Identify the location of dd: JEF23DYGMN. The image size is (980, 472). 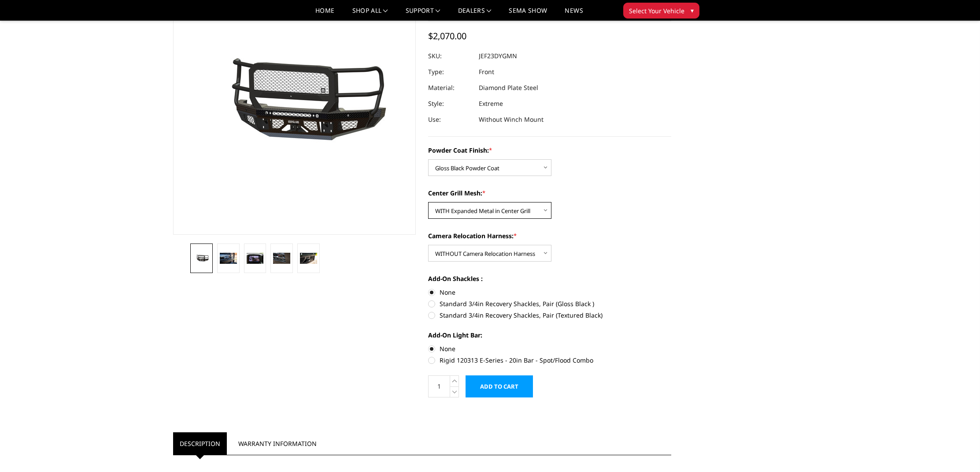
(498, 56).